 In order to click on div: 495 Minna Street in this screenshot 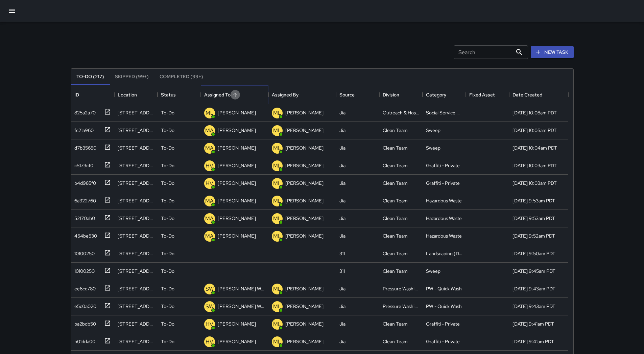, I will do `click(136, 148)`.